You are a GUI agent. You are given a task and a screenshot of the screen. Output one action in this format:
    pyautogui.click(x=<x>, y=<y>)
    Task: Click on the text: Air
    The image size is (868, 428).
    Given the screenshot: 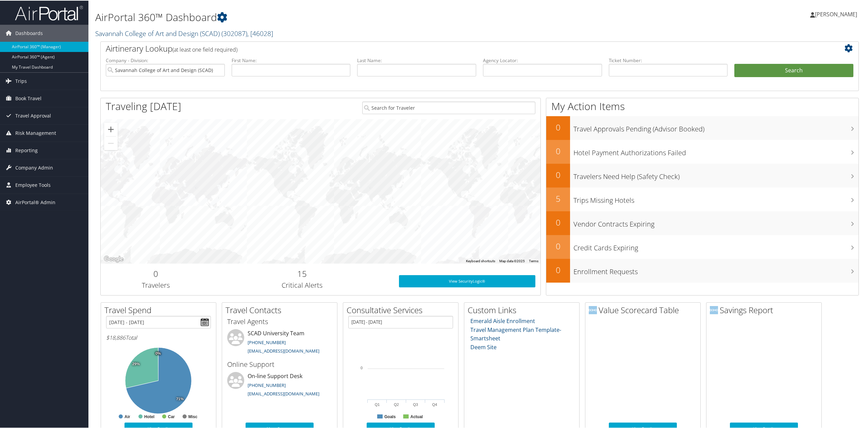 What is the action you would take?
    pyautogui.click(x=127, y=417)
    